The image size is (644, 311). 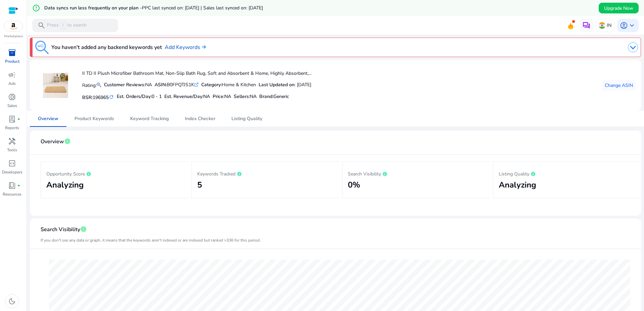 What do you see at coordinates (265, 185) in the screenshot?
I see `h2: 5` at bounding box center [265, 185].